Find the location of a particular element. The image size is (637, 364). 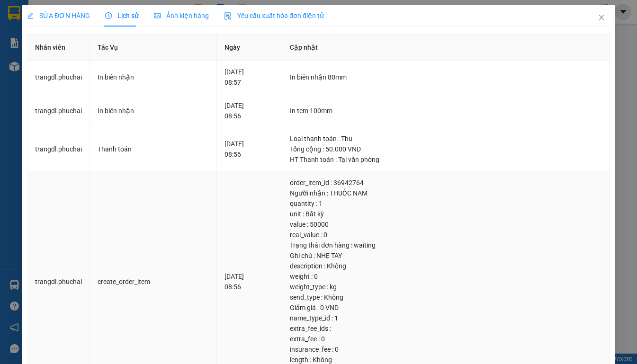

div: extra_fee_ids : is located at coordinates (445, 328).